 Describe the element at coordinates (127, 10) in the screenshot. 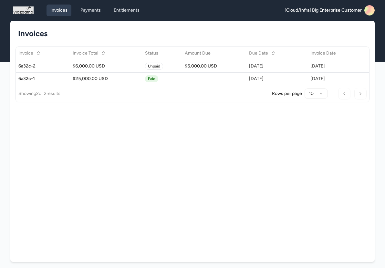

I see `a: Entitlements` at that location.